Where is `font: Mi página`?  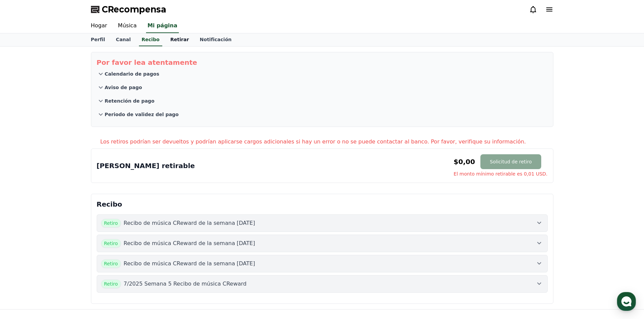 font: Mi página is located at coordinates (163, 25).